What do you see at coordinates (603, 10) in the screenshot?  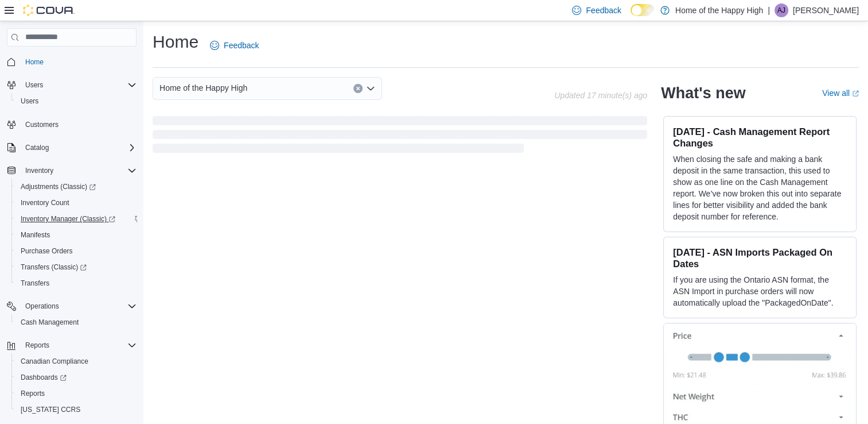 I see `span: Feedback` at bounding box center [603, 10].